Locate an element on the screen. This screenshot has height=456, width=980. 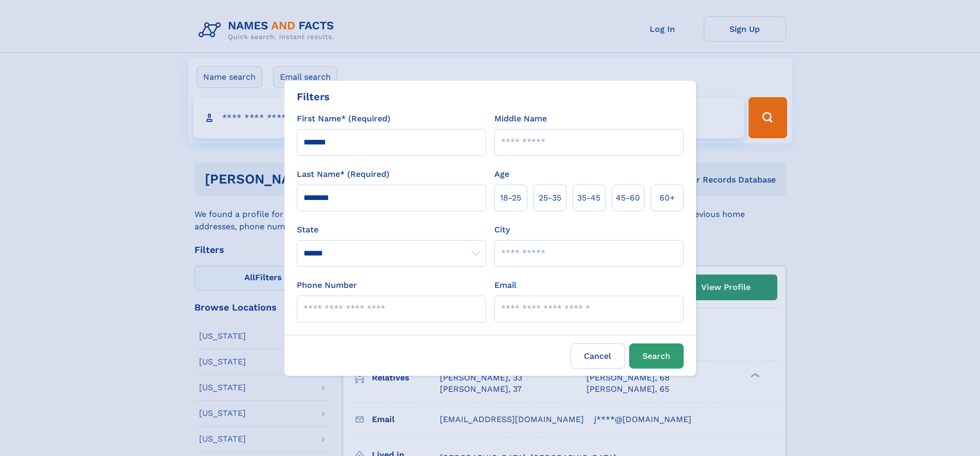
button: Search is located at coordinates (656, 356).